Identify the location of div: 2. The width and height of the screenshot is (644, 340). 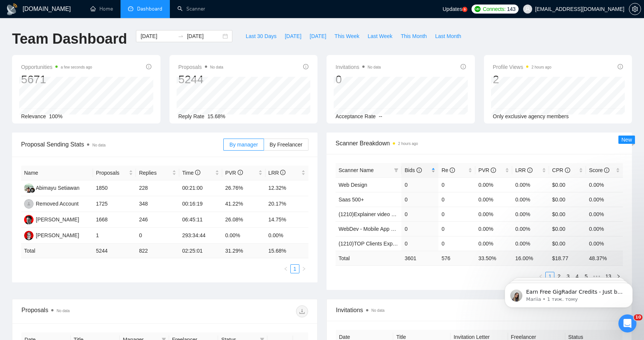
(522, 80).